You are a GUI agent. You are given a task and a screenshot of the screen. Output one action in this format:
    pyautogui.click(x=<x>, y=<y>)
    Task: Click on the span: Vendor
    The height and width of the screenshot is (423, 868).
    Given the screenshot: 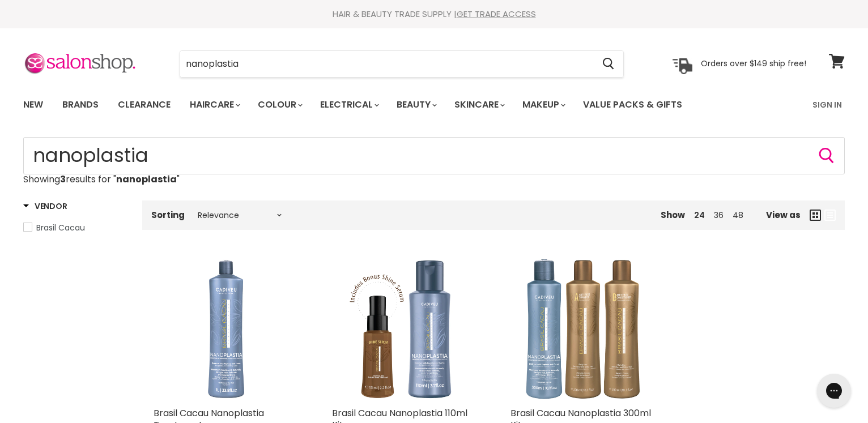 What is the action you would take?
    pyautogui.click(x=45, y=206)
    